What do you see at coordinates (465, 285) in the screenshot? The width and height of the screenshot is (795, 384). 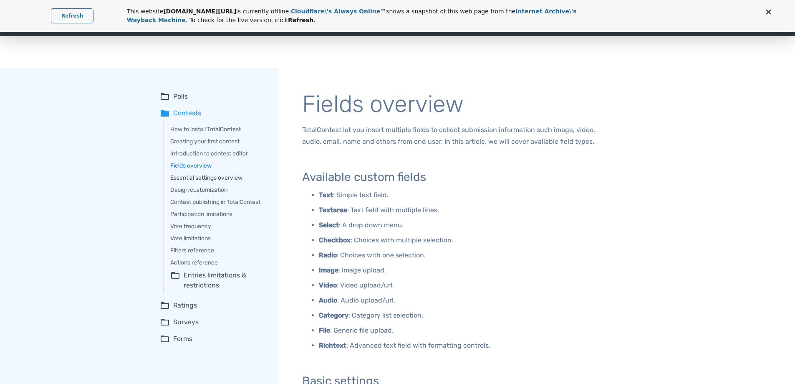 I see `p: : Video upload/url.` at bounding box center [465, 285].